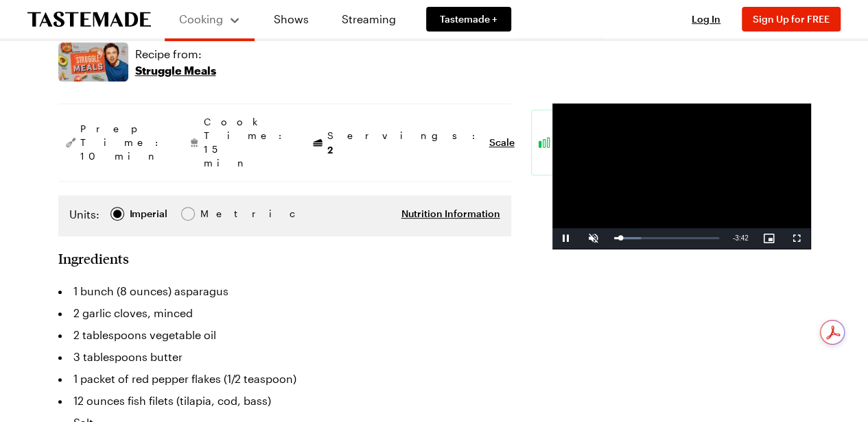  Describe the element at coordinates (330, 149) in the screenshot. I see `span: 2` at that location.